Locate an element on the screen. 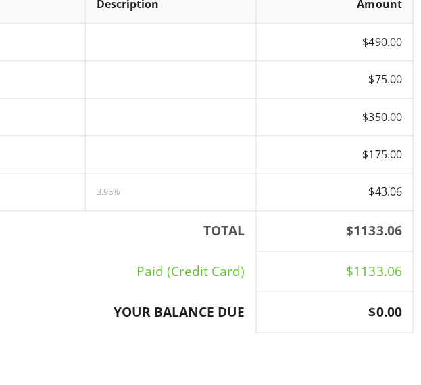  div: 3.95% is located at coordinates (170, 191).